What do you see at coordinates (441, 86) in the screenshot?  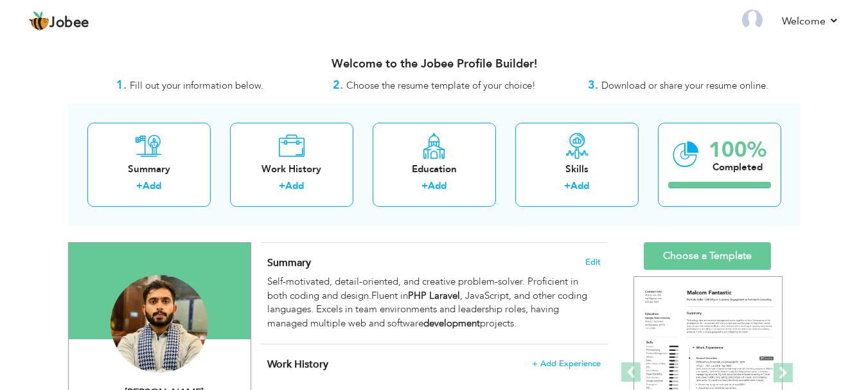 I see `span: Choose the resume template of your choice!` at bounding box center [441, 86].